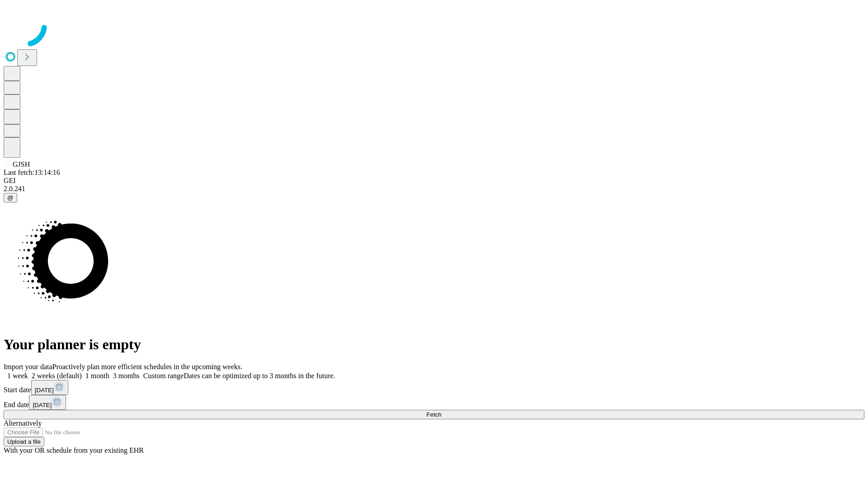  What do you see at coordinates (434, 415) in the screenshot?
I see `button: Fetch` at bounding box center [434, 415].